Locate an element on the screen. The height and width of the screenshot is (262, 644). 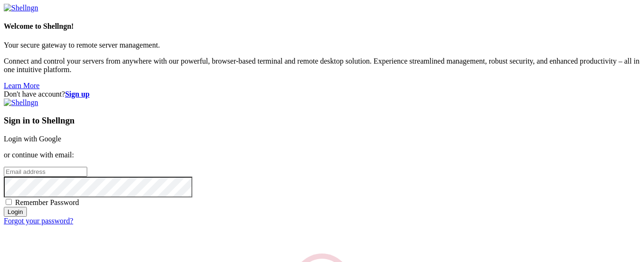
p: or continue with email: is located at coordinates (322, 155).